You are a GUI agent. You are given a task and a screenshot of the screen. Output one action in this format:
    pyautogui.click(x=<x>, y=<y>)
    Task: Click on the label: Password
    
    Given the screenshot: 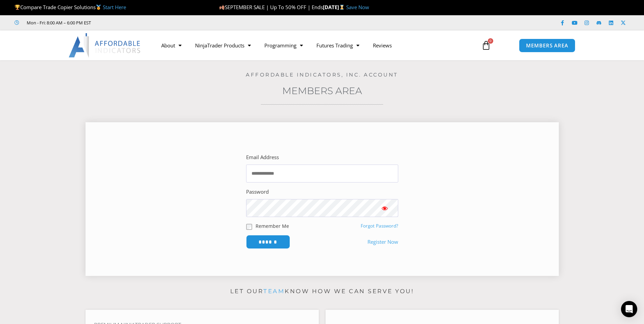 What is the action you would take?
    pyautogui.click(x=257, y=192)
    